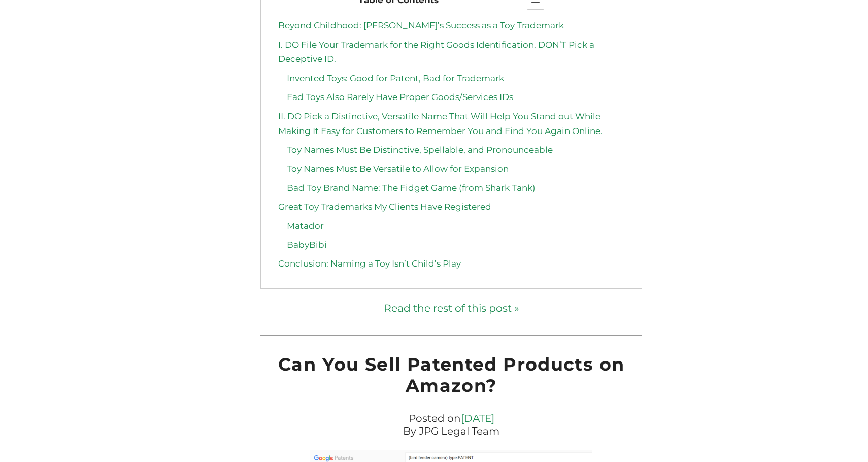  I want to click on a: Fad Toys Also Rarely Have Proper Goods/Services IDs, so click(400, 97).